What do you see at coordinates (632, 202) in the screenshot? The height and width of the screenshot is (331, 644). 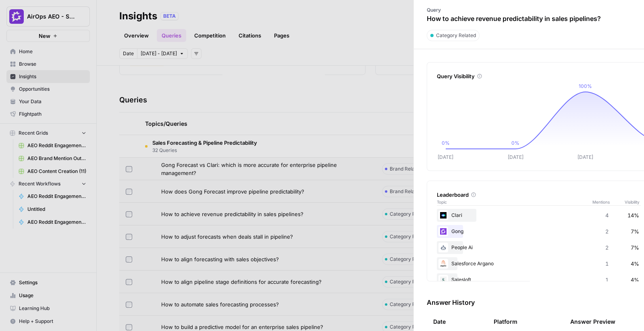 I see `span: Visibility` at bounding box center [632, 202].